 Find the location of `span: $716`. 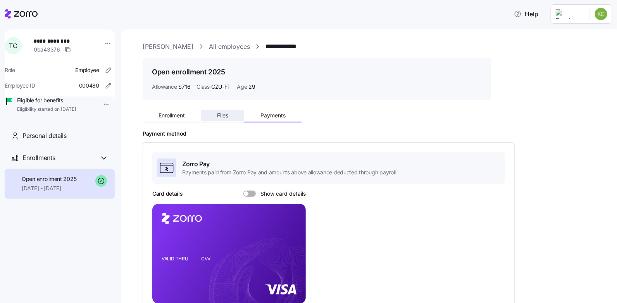

span: $716 is located at coordinates (184, 87).